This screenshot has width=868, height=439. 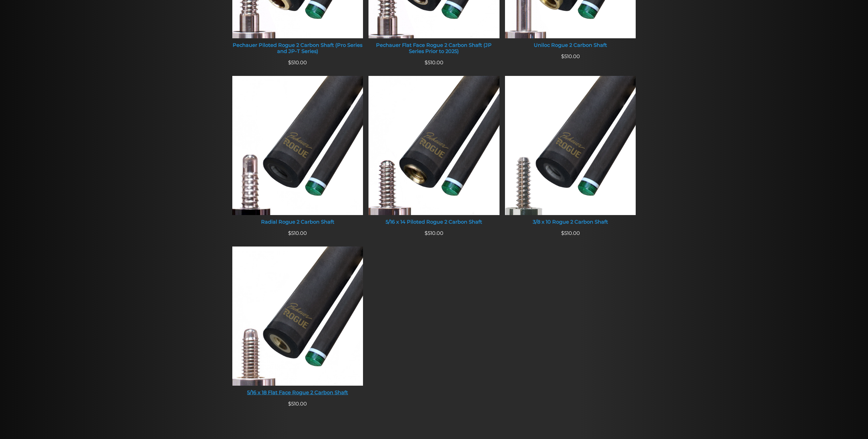 What do you see at coordinates (298, 48) in the screenshot?
I see `div: Pechauer Piloted Rogue 2 Carbon Shaft (Pro Series and JP-T Series)` at bounding box center [298, 48].